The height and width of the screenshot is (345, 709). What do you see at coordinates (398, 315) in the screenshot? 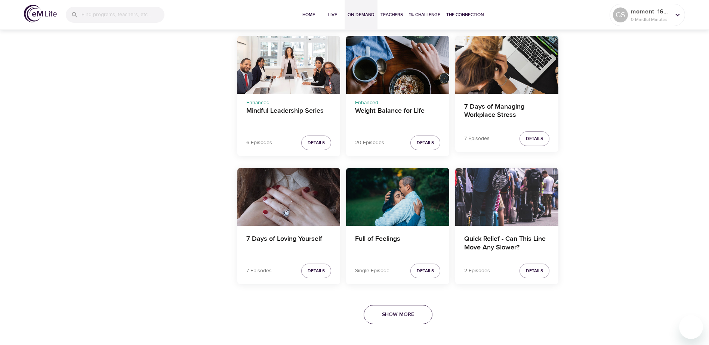
I see `button: Show More` at bounding box center [398, 315].